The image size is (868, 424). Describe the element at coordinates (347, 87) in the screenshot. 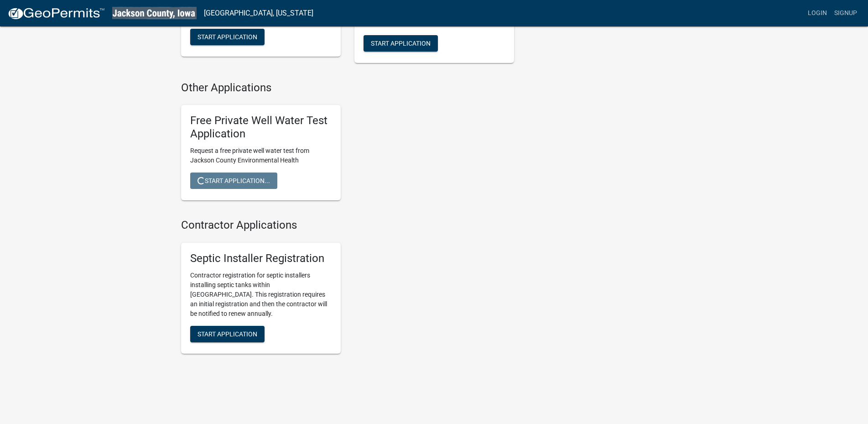

I see `h4: Other Applications` at that location.